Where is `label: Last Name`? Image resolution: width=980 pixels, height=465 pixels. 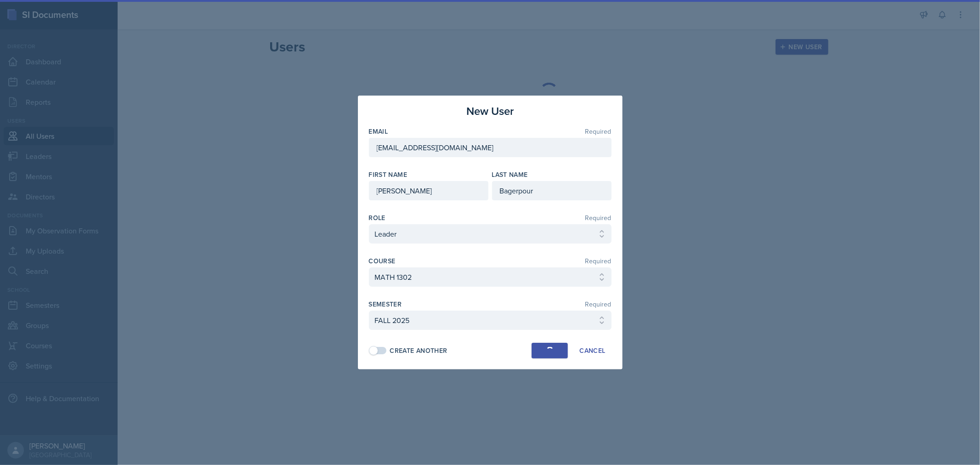
label: Last Name is located at coordinates (510, 175).